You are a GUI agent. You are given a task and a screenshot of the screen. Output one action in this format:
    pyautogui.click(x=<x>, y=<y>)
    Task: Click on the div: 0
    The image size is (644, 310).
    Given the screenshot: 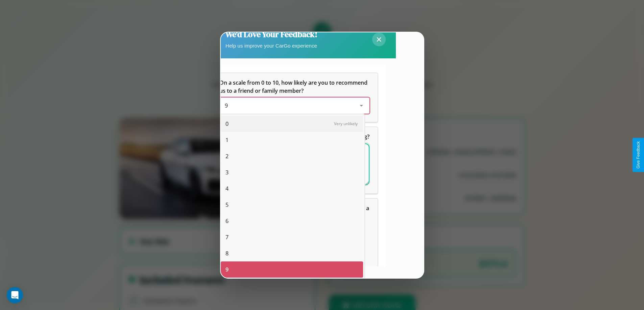 What is the action you would take?
    pyautogui.click(x=292, y=124)
    